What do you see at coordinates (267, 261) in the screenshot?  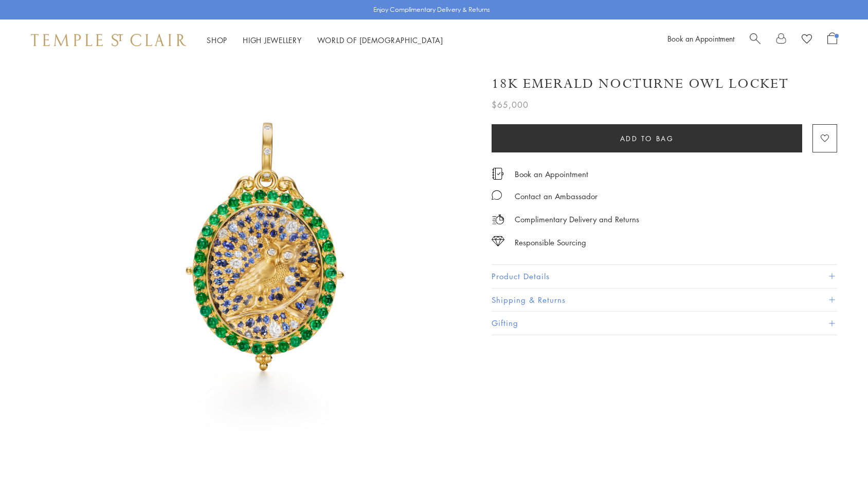 I see `img: 18K Emerald Nocturne Owl Locket` at bounding box center [267, 261].